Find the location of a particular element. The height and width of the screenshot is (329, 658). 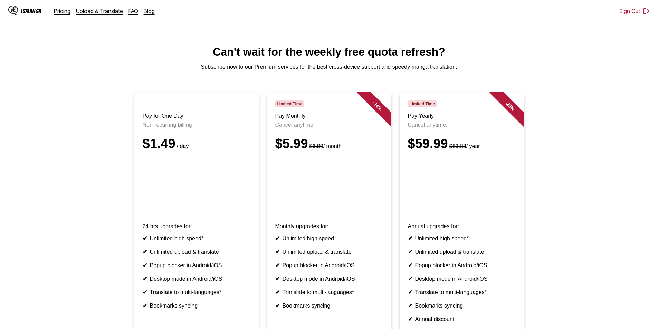

a: Blog is located at coordinates (149, 11).